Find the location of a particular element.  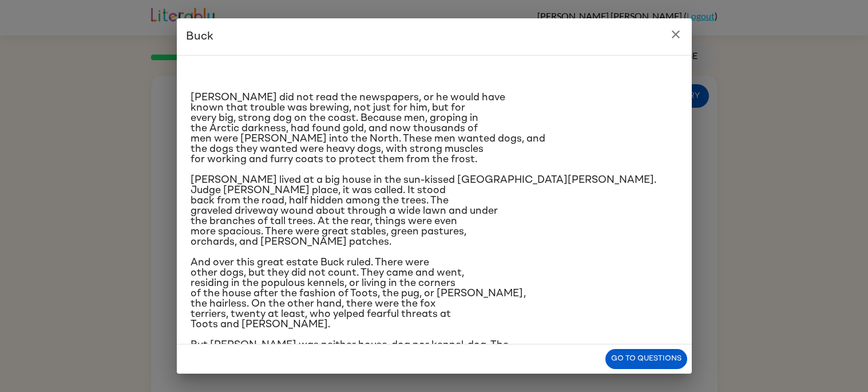

span: And over this great estate Buck ruled. There were other dogs, but they did not count. They came a... is located at coordinates (358, 293).